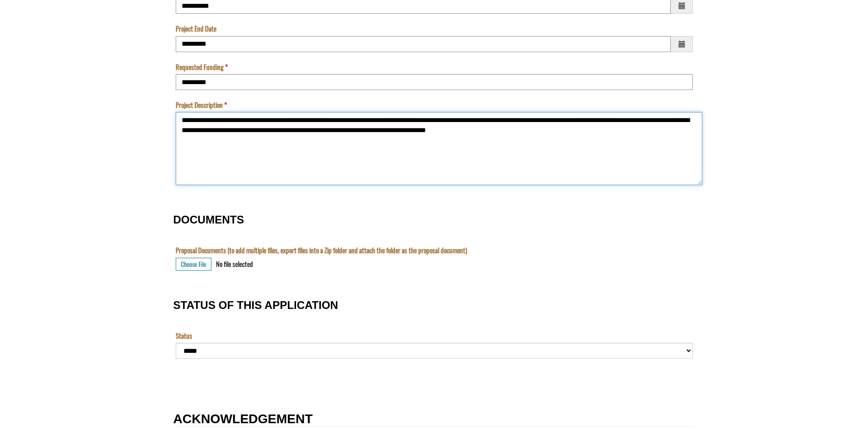 The image size is (868, 436). What do you see at coordinates (434, 385) in the screenshot?
I see `fieldset: Section` at bounding box center [434, 385].